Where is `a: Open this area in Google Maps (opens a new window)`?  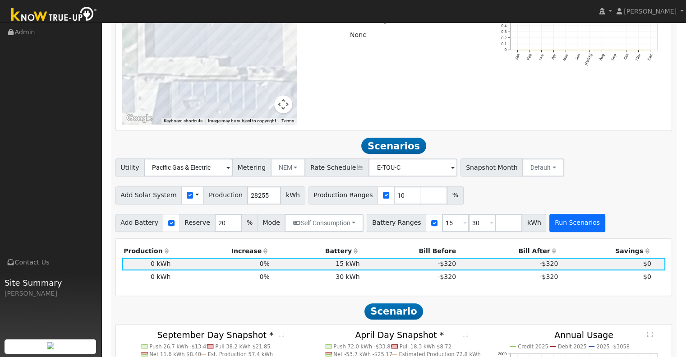
a: Open this area in Google Maps (opens a new window) is located at coordinates (139, 118).